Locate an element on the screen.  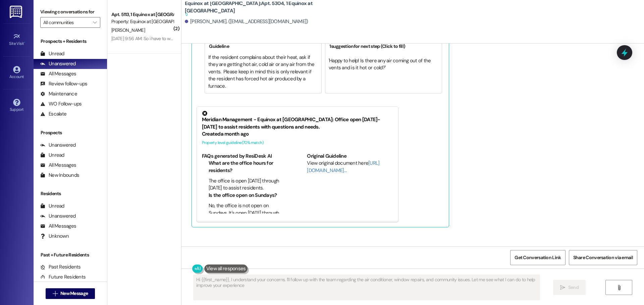
textarea: Hi {{first_name}}, I understand your concerns. I'll follow up with the team regarding the air con... is located at coordinates (367, 287).